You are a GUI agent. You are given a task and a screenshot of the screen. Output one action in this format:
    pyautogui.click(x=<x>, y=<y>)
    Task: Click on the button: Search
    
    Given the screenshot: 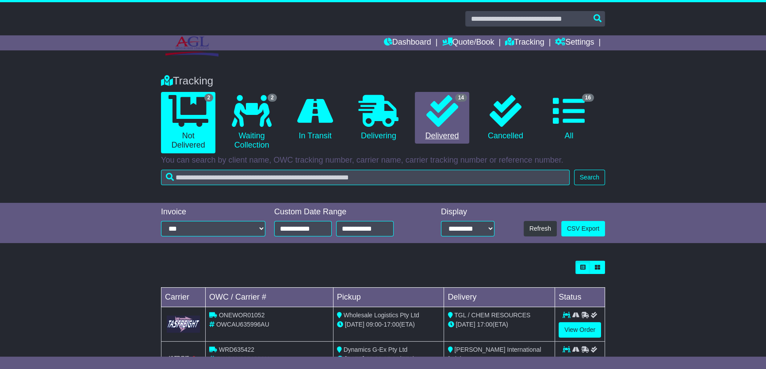 What is the action you would take?
    pyautogui.click(x=590, y=177)
    